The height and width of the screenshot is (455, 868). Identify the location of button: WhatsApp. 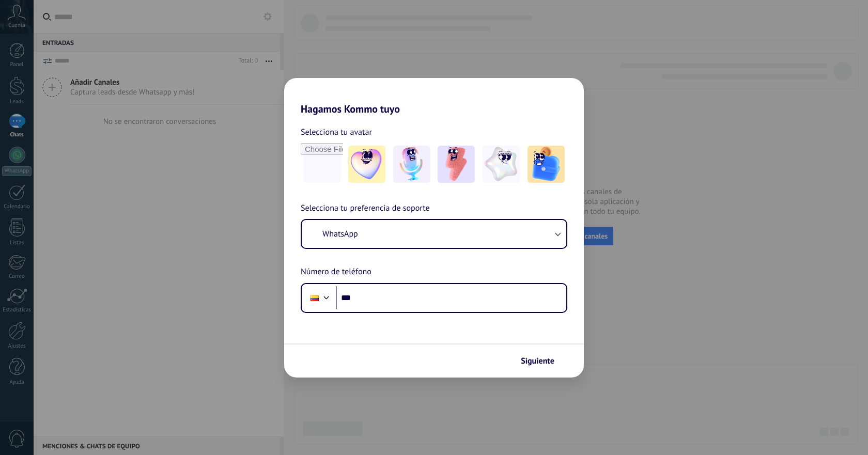
(434, 234).